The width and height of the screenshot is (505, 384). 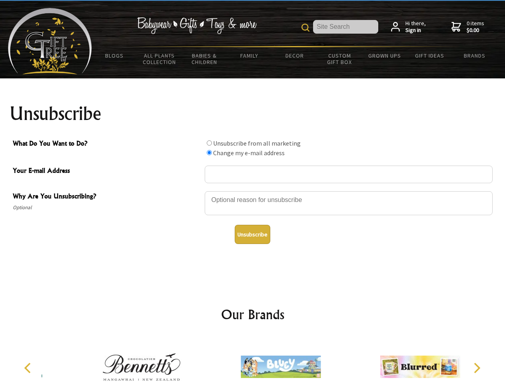 I want to click on label: Change my e-mail address, so click(x=249, y=153).